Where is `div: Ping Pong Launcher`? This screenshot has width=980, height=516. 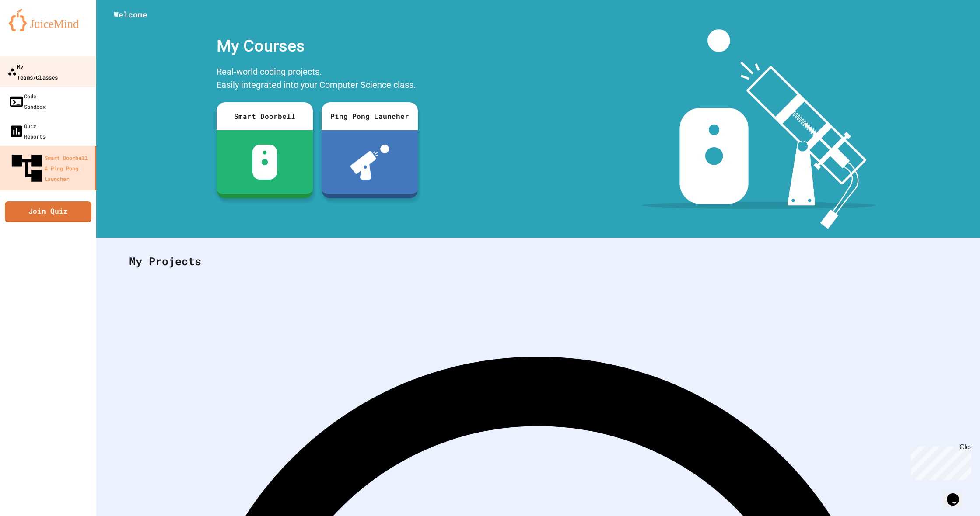 div: Ping Pong Launcher is located at coordinates (369, 116).